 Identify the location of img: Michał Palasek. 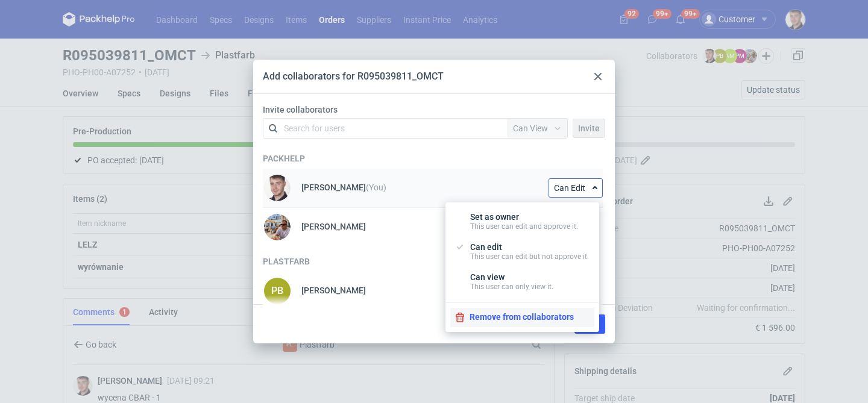
(277, 227).